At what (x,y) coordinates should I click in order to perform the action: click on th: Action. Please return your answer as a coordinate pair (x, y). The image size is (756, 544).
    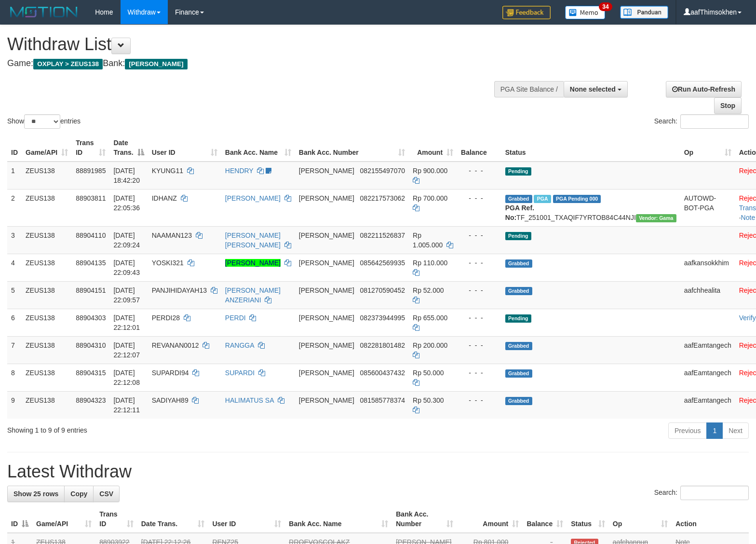
    Looking at the image, I should click on (710, 519).